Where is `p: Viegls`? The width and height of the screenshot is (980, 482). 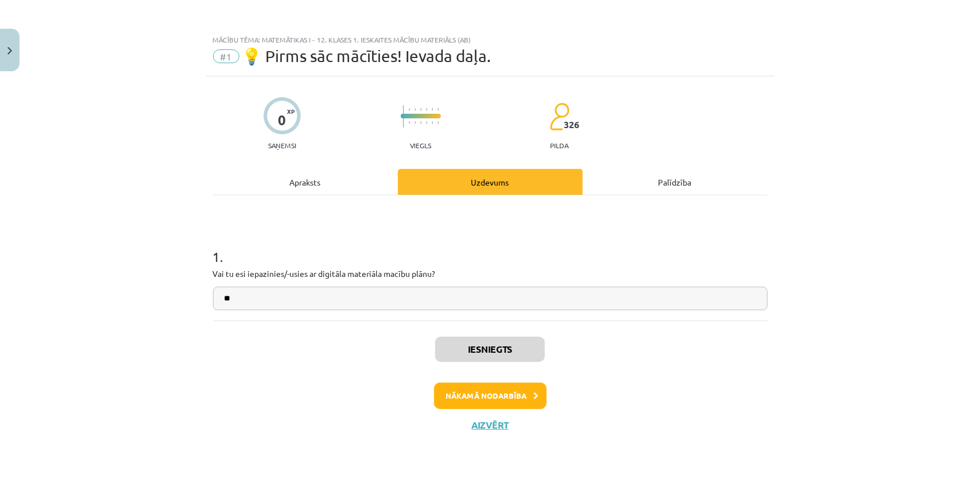 p: Viegls is located at coordinates (420, 146).